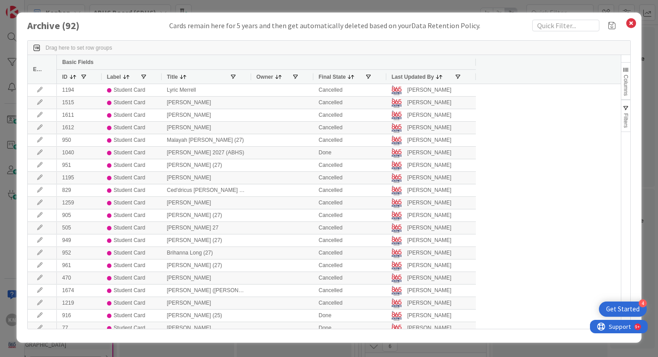 This screenshot has height=357, width=658. What do you see at coordinates (206, 253) in the screenshot?
I see `div: Brihanna Long (27)` at bounding box center [206, 253].